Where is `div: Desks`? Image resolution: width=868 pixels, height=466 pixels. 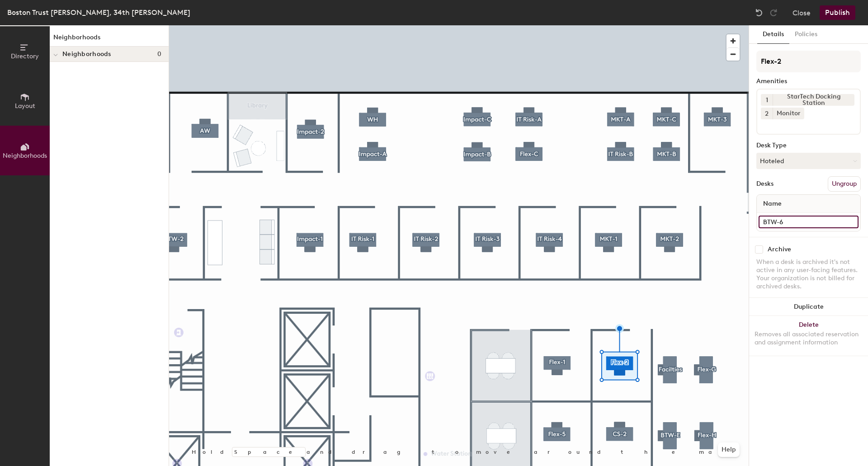 div: Desks is located at coordinates (765, 184).